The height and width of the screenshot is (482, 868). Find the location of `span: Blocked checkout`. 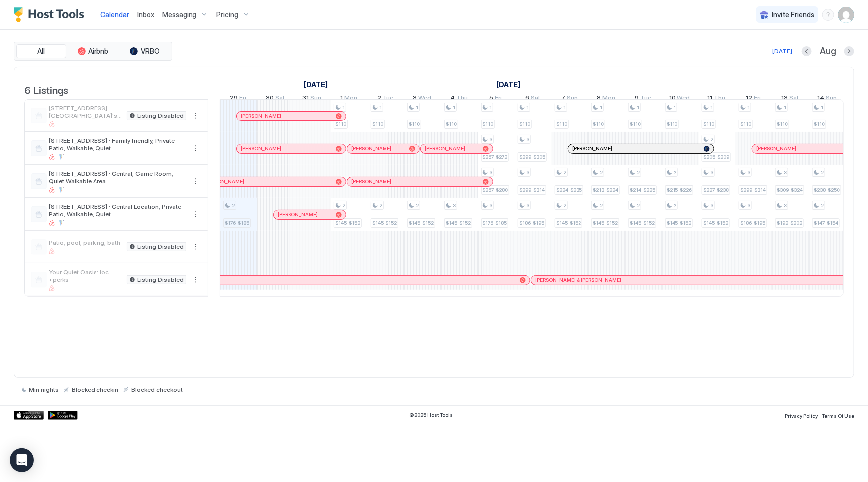

span: Blocked checkout is located at coordinates (157, 389).